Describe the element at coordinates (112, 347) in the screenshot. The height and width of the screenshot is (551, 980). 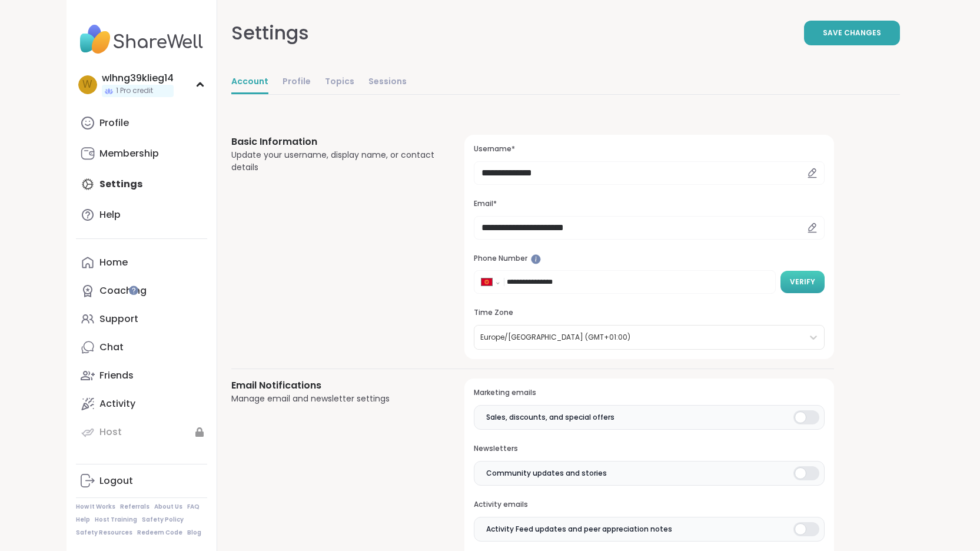
I see `div: Chat` at that location.